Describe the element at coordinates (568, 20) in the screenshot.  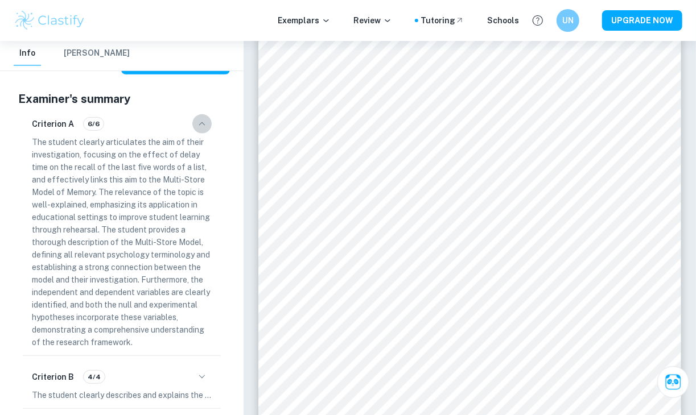
I see `h6: UN` at that location.